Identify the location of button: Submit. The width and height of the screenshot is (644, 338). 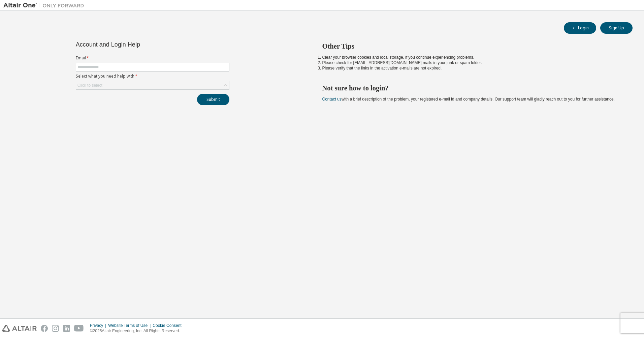
(213, 99).